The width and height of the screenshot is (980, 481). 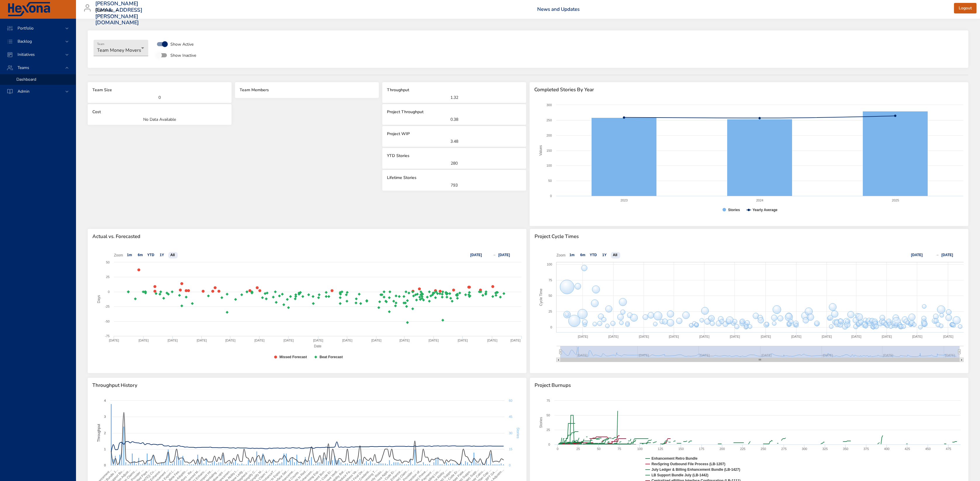 I want to click on span: Show Active, so click(x=182, y=44).